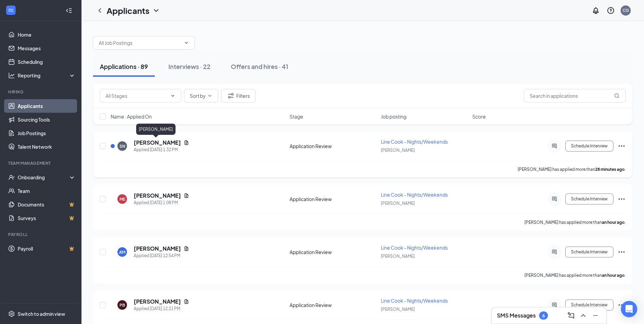 This screenshot has width=644, height=324. Describe the element at coordinates (611, 10) in the screenshot. I see `svg: QuestionInfo` at that location.